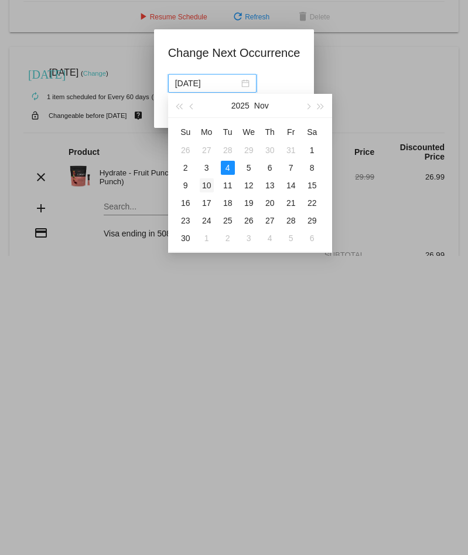  I want to click on div: 9, so click(186, 185).